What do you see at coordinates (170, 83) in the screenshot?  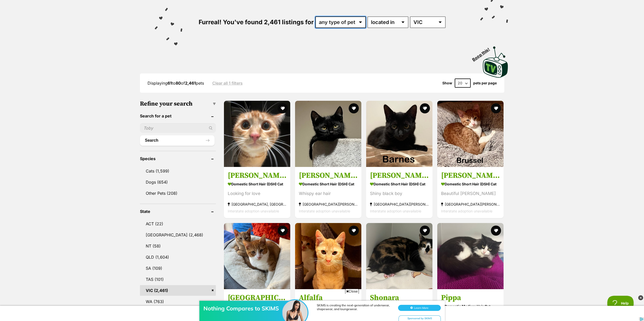 I see `strong: 61` at bounding box center [170, 83].